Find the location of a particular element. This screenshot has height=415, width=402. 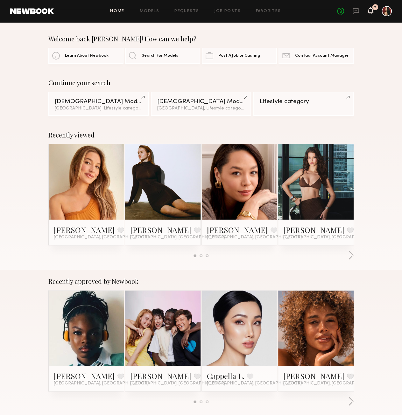

a: Learn About Newbook is located at coordinates (86, 56).